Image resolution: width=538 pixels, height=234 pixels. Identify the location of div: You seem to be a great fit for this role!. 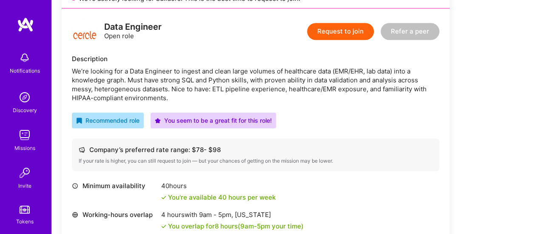
(213, 120).